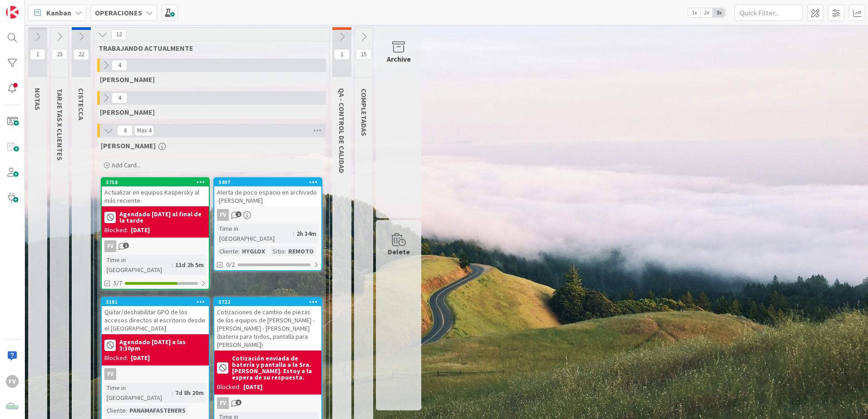 The height and width of the screenshot is (419, 868). What do you see at coordinates (238, 214) in the screenshot?
I see `span: 2` at bounding box center [238, 214].